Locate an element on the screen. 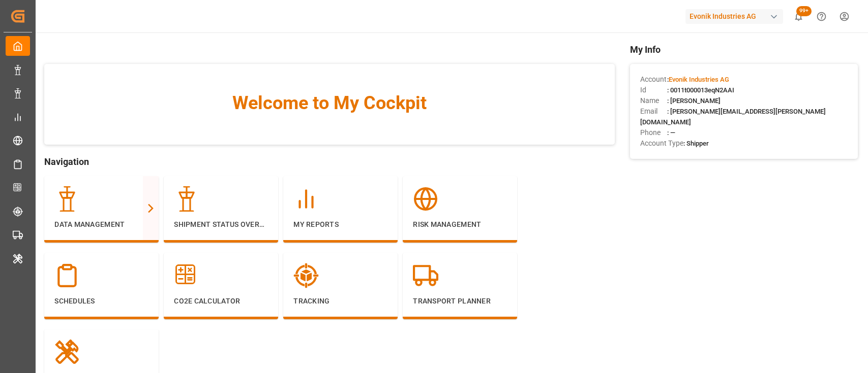 This screenshot has width=868, height=373. span: Account Type is located at coordinates (662, 143).